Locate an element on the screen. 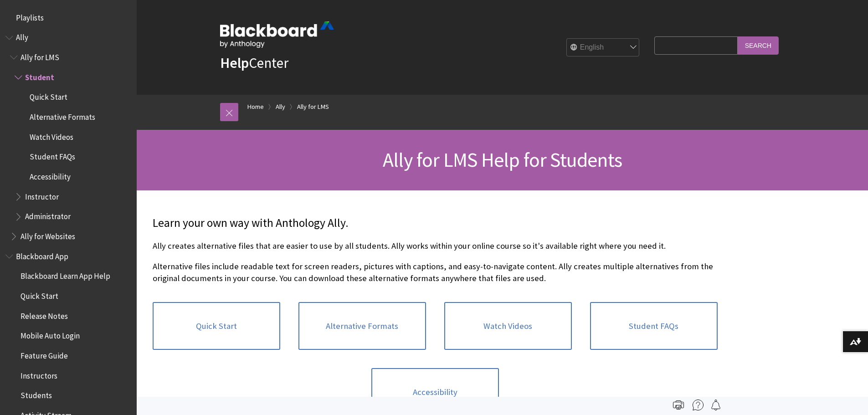 Image resolution: width=868 pixels, height=415 pixels. a: Ally for LMS is located at coordinates (313, 107).